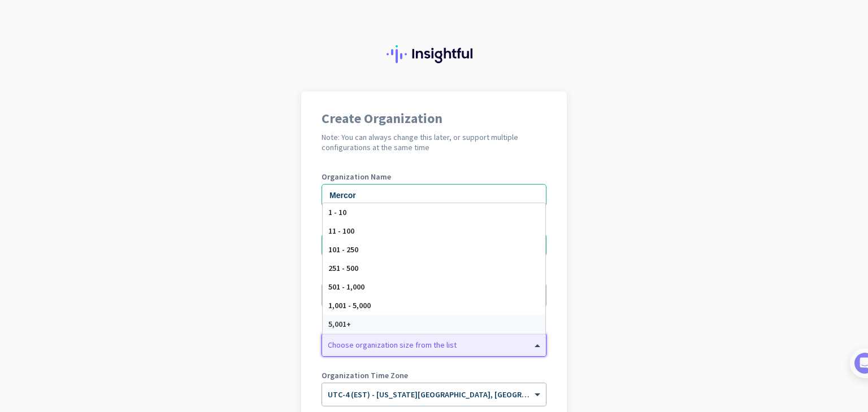 This screenshot has width=868, height=412. I want to click on label: Organization Name, so click(434, 177).